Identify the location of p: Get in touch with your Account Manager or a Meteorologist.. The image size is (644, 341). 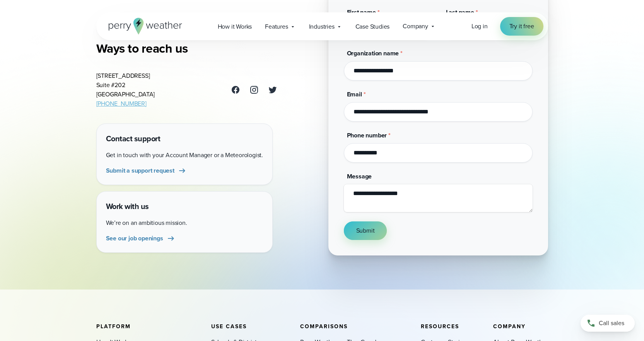
(184, 155).